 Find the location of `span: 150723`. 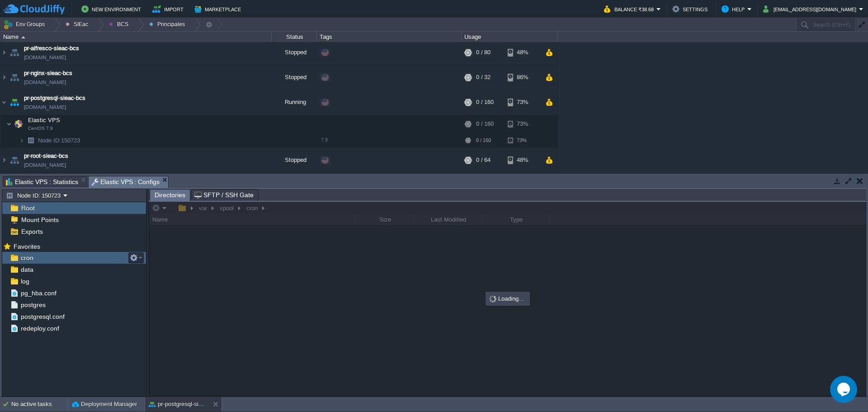

span: 150723 is located at coordinates (59, 140).